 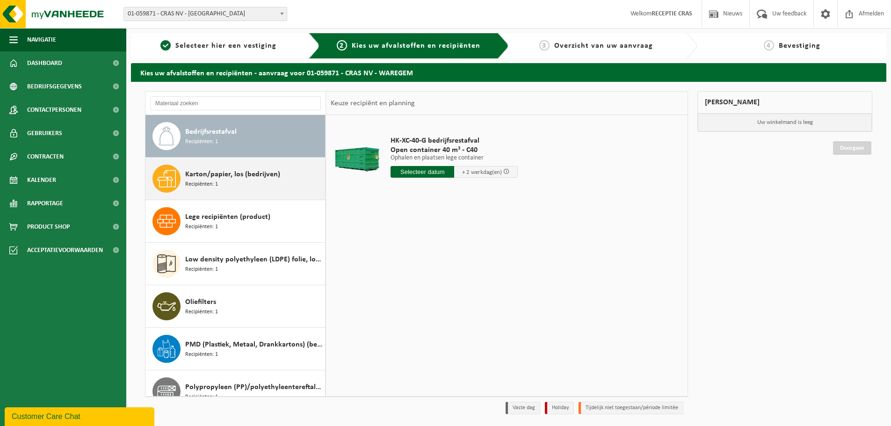 I want to click on span: 4, so click(x=768, y=45).